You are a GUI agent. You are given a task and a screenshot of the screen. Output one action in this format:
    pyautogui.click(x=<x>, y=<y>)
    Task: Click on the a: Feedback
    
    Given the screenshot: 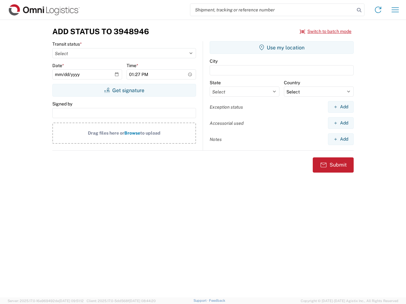 What is the action you would take?
    pyautogui.click(x=217, y=301)
    